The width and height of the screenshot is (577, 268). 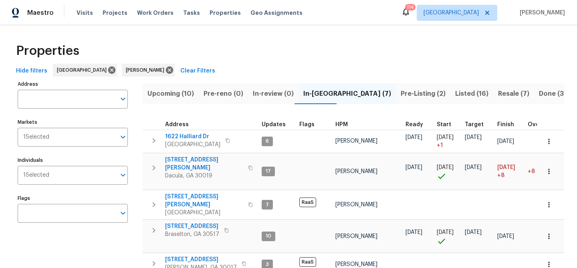 I want to click on span: Overall, so click(x=538, y=125).